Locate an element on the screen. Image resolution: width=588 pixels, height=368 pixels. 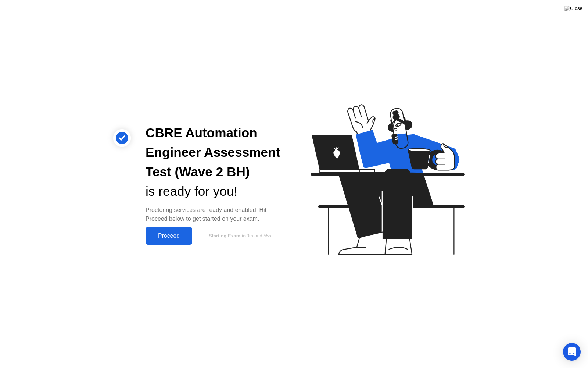
div: is ready for you! is located at coordinates (214, 191).